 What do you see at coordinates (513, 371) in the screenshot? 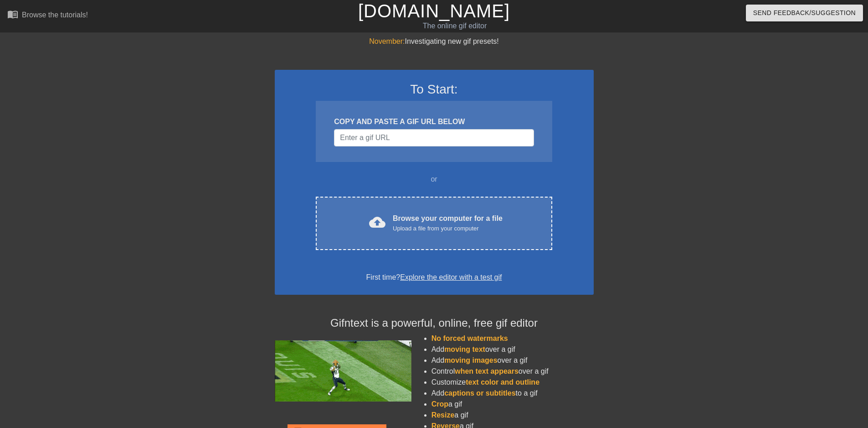
I see `li: Control over a gif` at bounding box center [513, 371].